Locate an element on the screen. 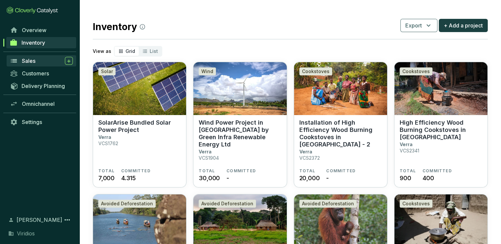 This screenshot has width=501, height=244. button: Export is located at coordinates (419, 25).